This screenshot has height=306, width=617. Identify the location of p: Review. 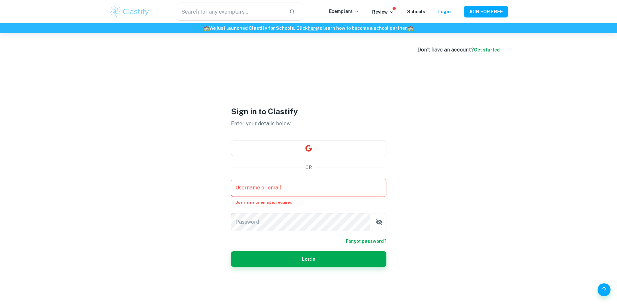
(383, 12).